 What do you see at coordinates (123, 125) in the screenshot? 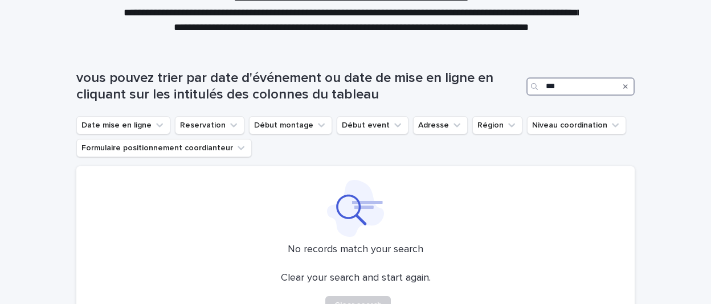
I see `button: Date mise en ligne` at bounding box center [123, 125].